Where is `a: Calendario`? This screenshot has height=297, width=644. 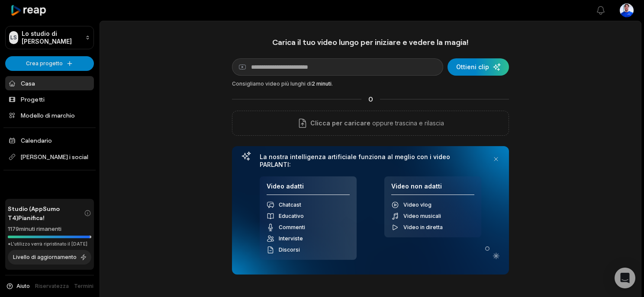
a: Calendario is located at coordinates (50, 140).